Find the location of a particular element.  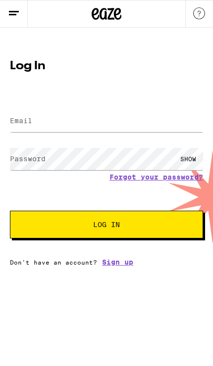

a: Sign up is located at coordinates (117, 262).